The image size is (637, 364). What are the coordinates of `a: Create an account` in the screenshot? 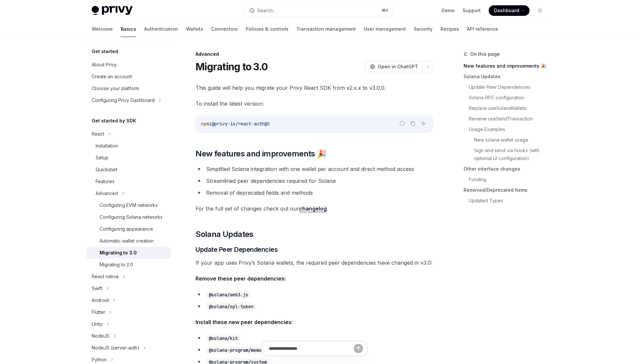 It's located at (129, 77).